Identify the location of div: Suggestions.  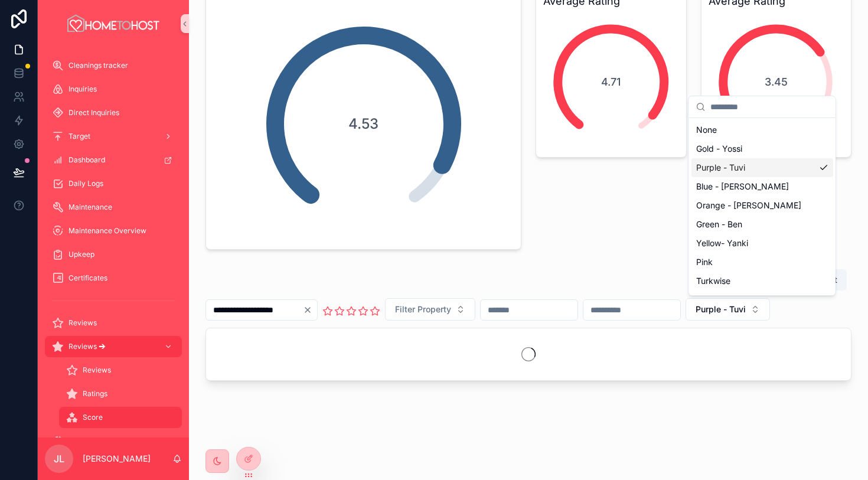
(762, 207).